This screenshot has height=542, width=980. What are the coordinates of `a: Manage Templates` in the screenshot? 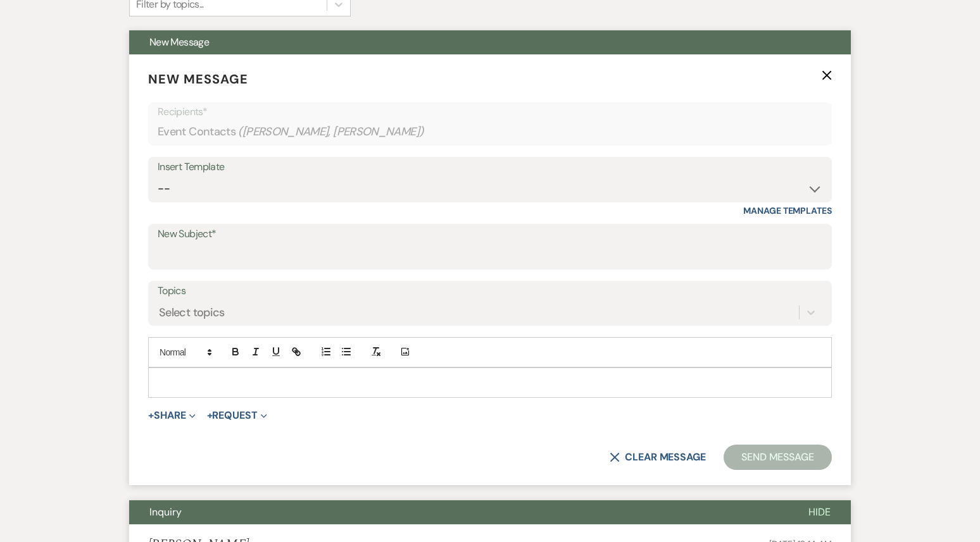 It's located at (788, 211).